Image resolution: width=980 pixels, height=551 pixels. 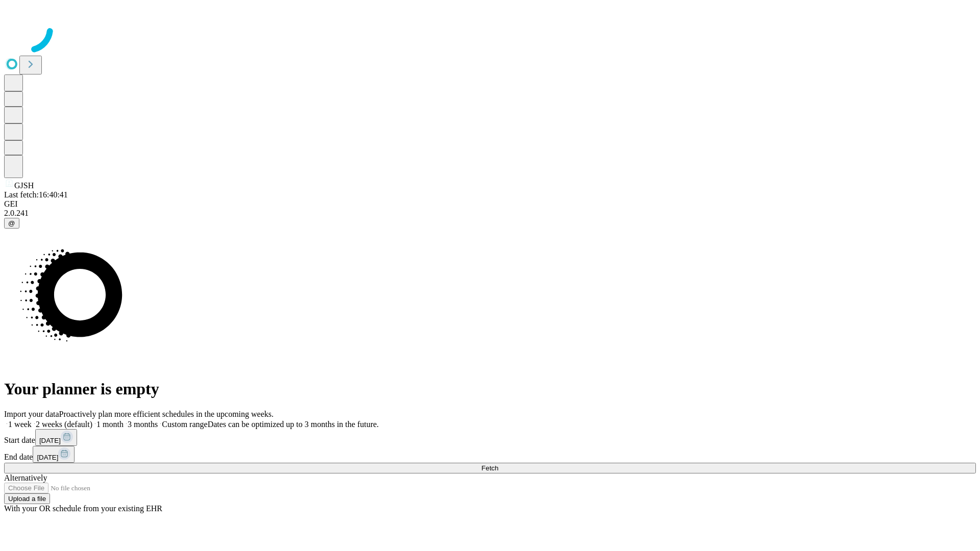 I want to click on span: Custom range, so click(x=184, y=424).